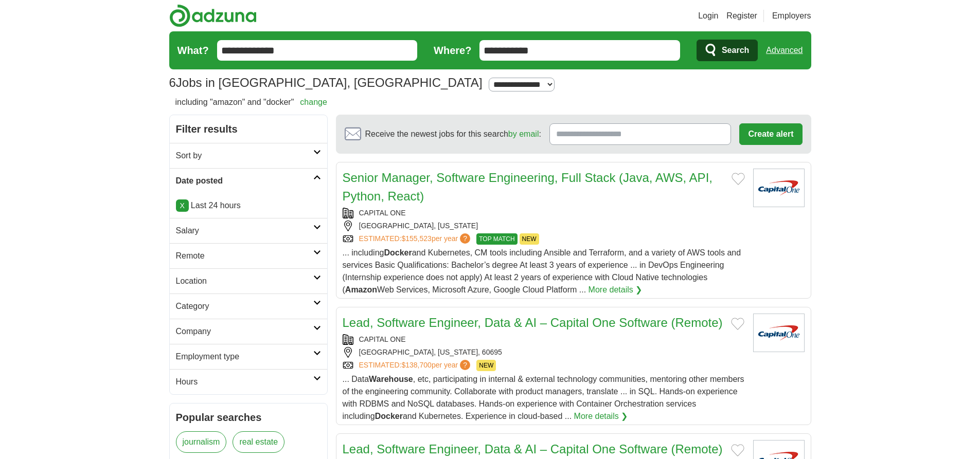  Describe the element at coordinates (248, 331) in the screenshot. I see `a: Company` at that location.